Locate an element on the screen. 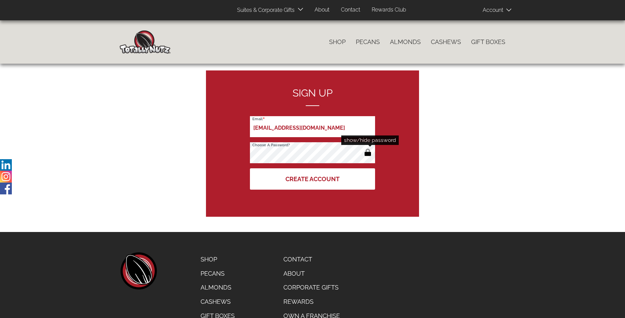  a: home is located at coordinates (138, 271).